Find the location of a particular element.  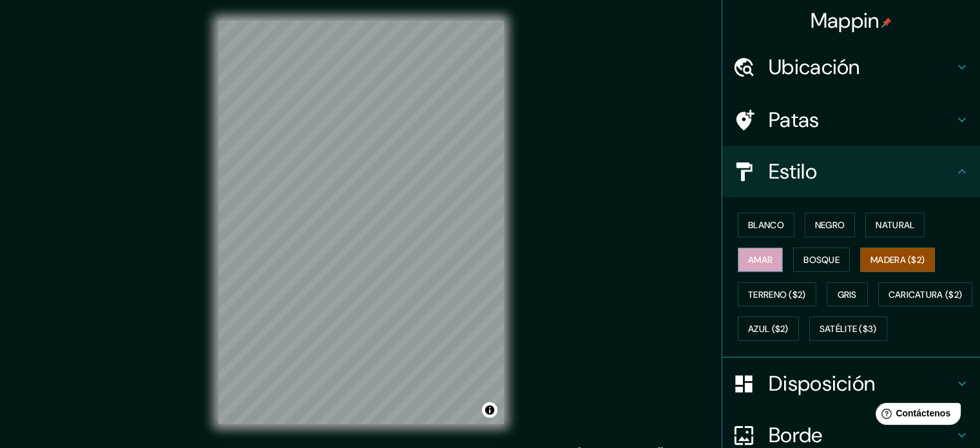

button: Activar o desactivar atribución is located at coordinates (489, 410).